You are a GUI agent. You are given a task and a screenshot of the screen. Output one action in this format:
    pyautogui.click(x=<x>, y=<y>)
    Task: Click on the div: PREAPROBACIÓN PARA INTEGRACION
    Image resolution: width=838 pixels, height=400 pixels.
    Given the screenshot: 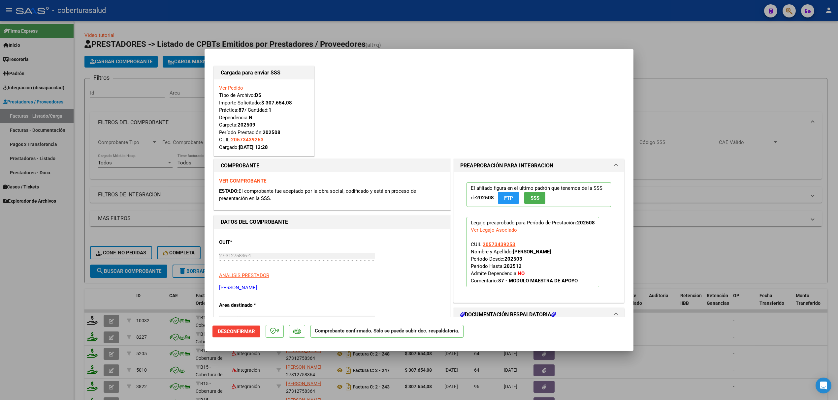 What is the action you would take?
    pyautogui.click(x=538, y=237)
    